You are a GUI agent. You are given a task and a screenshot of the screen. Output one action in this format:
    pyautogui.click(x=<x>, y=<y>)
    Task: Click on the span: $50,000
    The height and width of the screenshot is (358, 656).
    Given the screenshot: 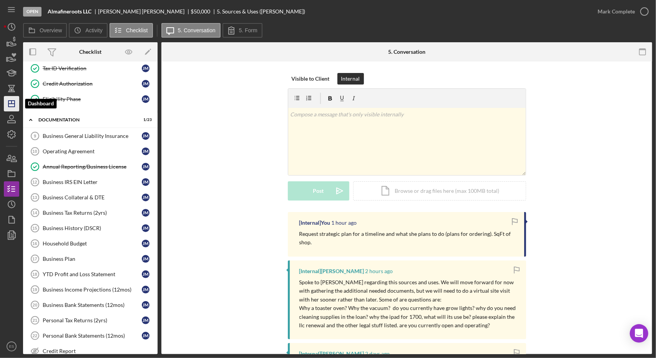 What is the action you would take?
    pyautogui.click(x=201, y=11)
    